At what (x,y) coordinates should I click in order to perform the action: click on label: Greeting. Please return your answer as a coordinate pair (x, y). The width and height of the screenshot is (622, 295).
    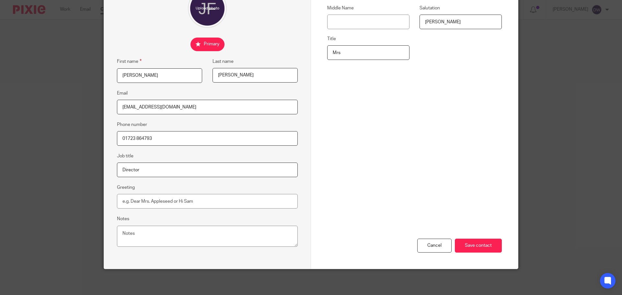
    Looking at the image, I should click on (126, 188).